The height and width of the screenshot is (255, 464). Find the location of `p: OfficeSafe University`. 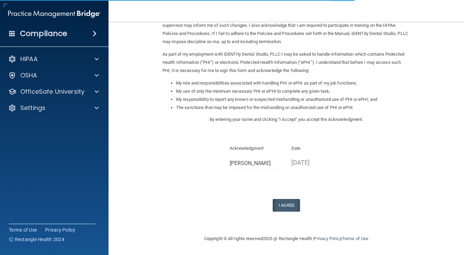

p: OfficeSafe University is located at coordinates (52, 92).